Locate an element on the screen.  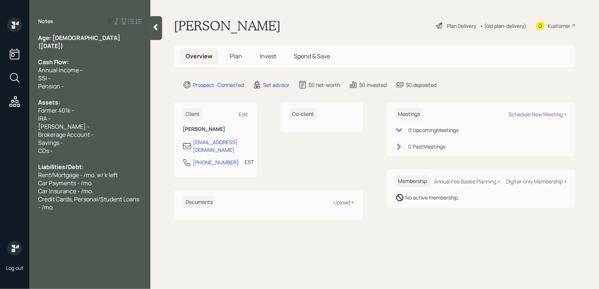
span: Plan is located at coordinates (236, 56).